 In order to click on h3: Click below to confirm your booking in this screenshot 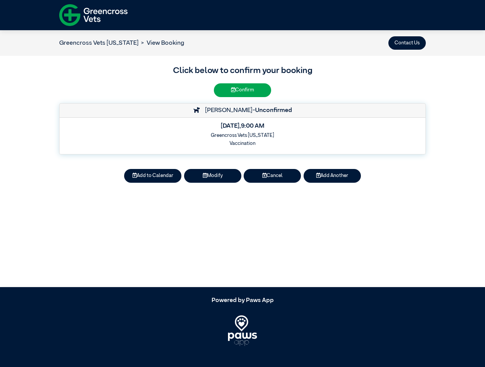, I will do `click(243, 71)`.